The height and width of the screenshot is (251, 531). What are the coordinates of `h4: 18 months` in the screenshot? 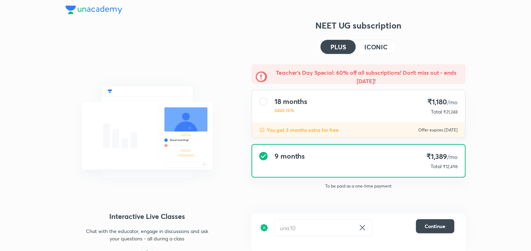 It's located at (291, 102).